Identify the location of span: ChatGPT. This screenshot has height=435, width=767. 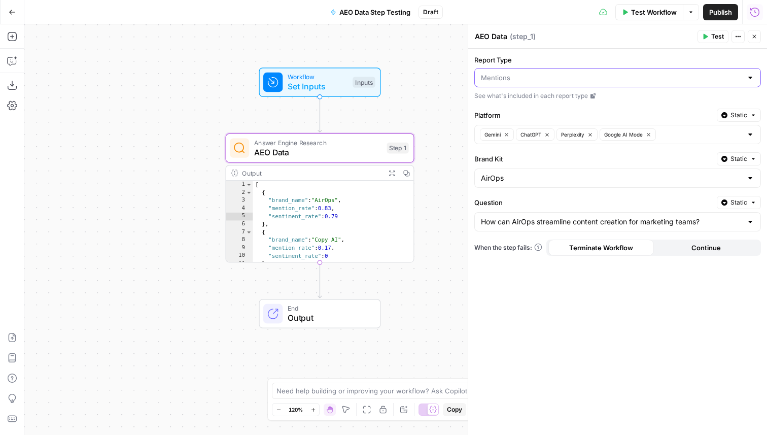
(531, 134).